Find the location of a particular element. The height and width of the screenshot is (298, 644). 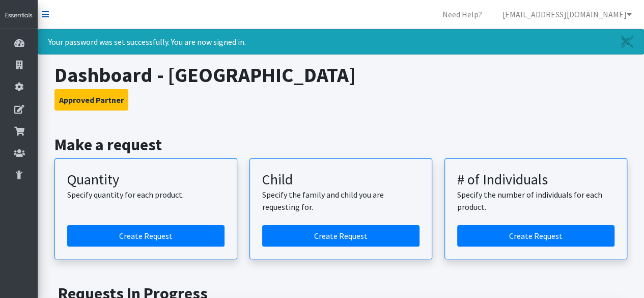

a: Create a request by quantity is located at coordinates (145, 235).